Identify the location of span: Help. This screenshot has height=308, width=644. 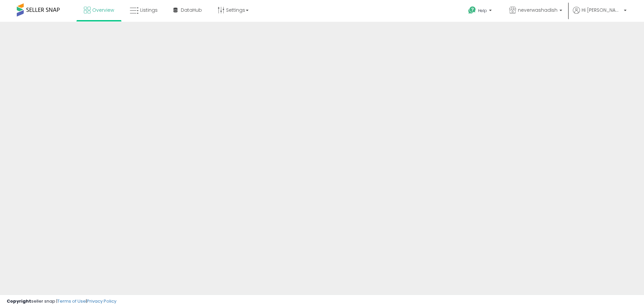
(482, 10).